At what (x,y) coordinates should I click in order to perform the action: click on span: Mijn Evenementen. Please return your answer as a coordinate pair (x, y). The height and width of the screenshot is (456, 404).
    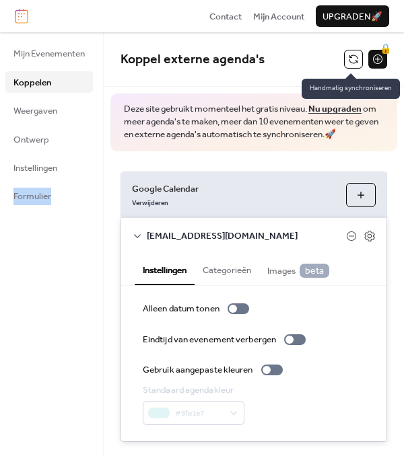
    Looking at the image, I should click on (49, 54).